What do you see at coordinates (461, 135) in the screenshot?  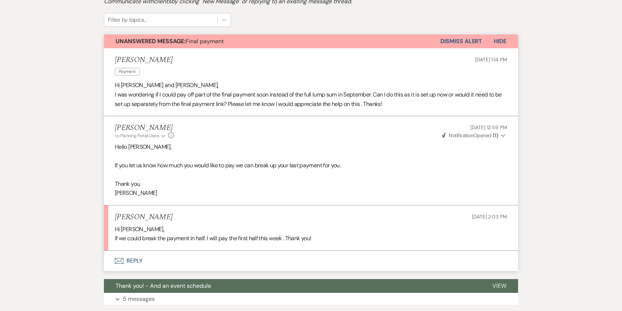 I see `span: Notification` at bounding box center [461, 135].